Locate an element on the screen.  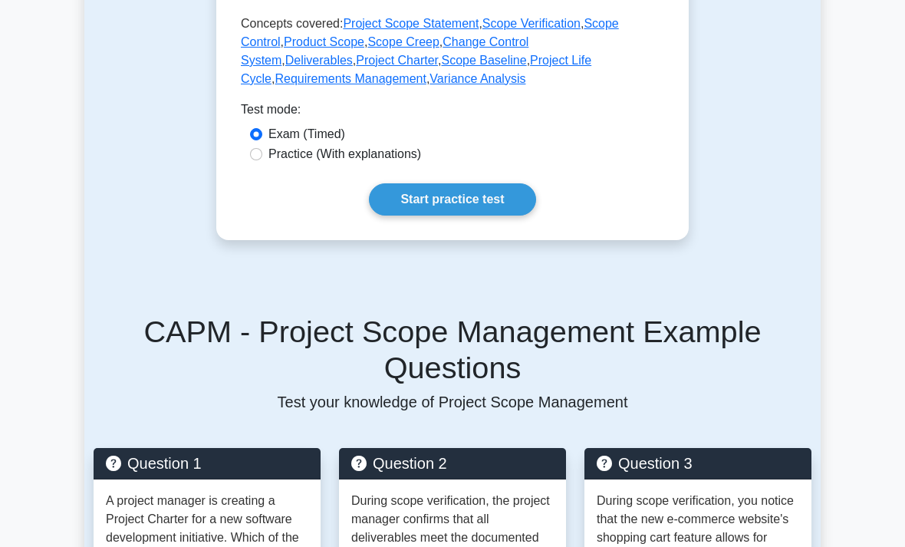
a: Project Life Cycle is located at coordinates (416, 69).